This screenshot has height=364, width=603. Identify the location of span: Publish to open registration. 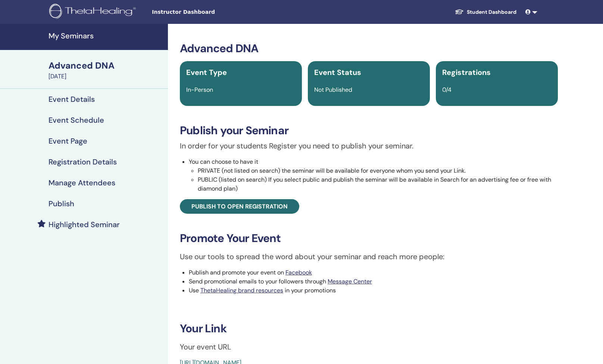
(240, 206).